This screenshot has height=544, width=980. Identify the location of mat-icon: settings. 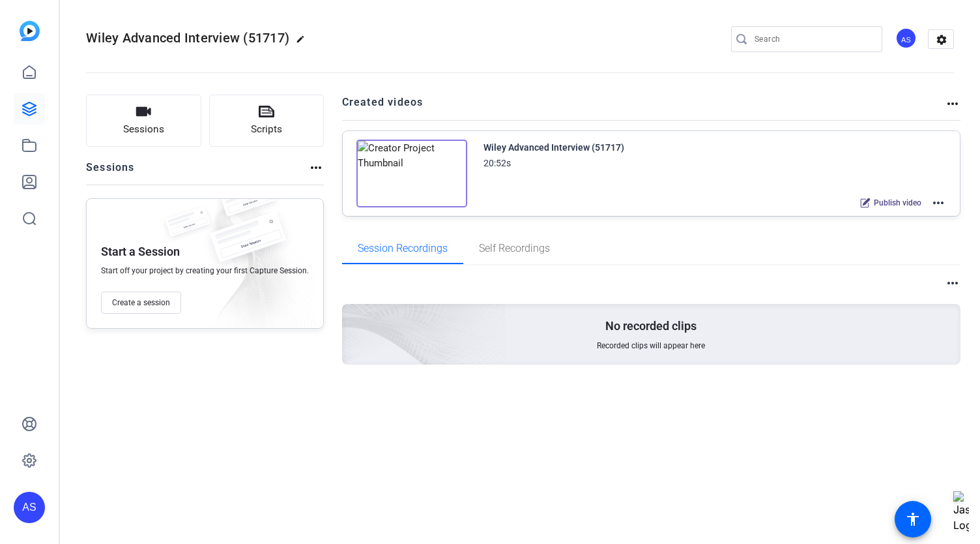
(942, 39).